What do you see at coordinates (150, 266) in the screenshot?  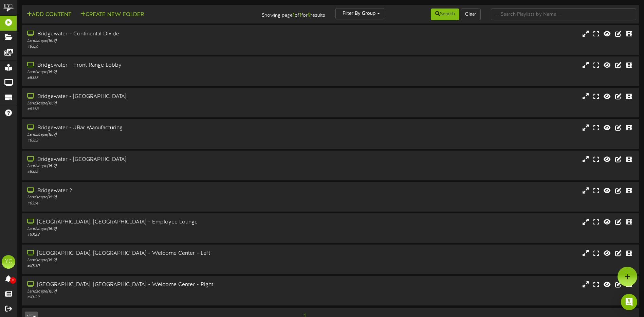 I see `div: # 10130` at bounding box center [150, 266].